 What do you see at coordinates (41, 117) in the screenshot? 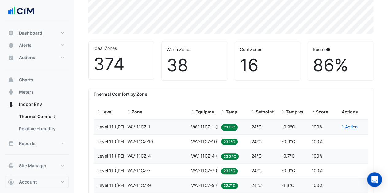
I see `a: Thermal Comfort` at bounding box center [41, 117].